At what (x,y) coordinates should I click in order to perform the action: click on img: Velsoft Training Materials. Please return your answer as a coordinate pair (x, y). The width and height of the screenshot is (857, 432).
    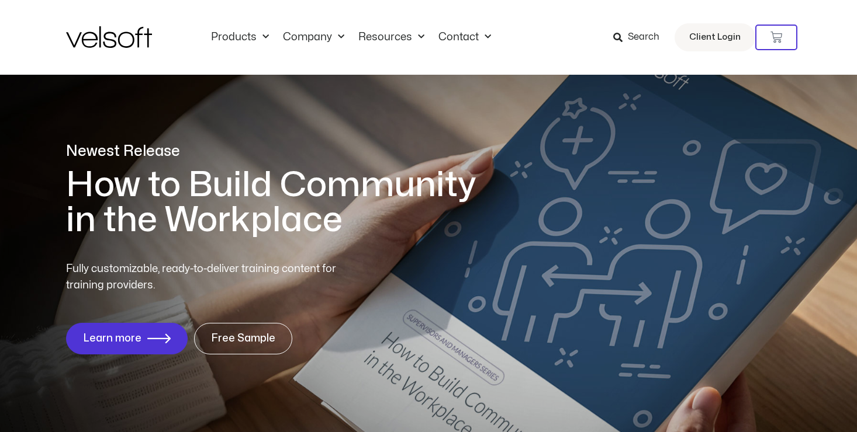
    Looking at the image, I should click on (109, 37).